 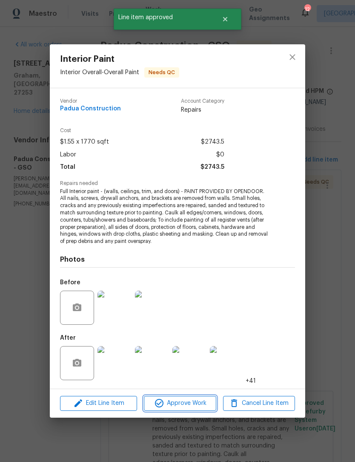 What do you see at coordinates (178, 260) in the screenshot?
I see `h4: Photos` at bounding box center [178, 260].